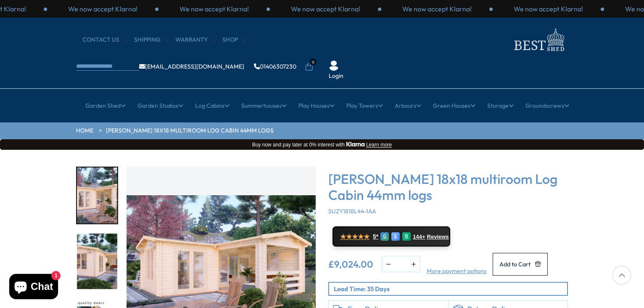  What do you see at coordinates (309, 67) in the screenshot?
I see `a: 0` at bounding box center [309, 67].